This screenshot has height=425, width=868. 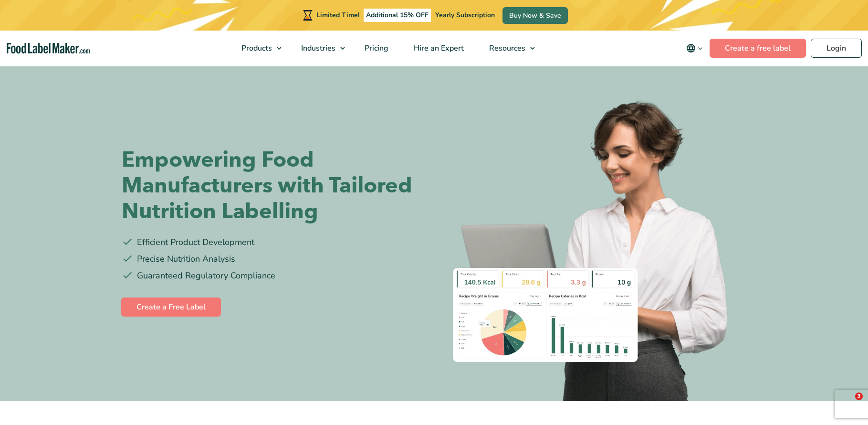 What do you see at coordinates (465, 14) in the screenshot?
I see `span: Yearly Subscription` at bounding box center [465, 14].